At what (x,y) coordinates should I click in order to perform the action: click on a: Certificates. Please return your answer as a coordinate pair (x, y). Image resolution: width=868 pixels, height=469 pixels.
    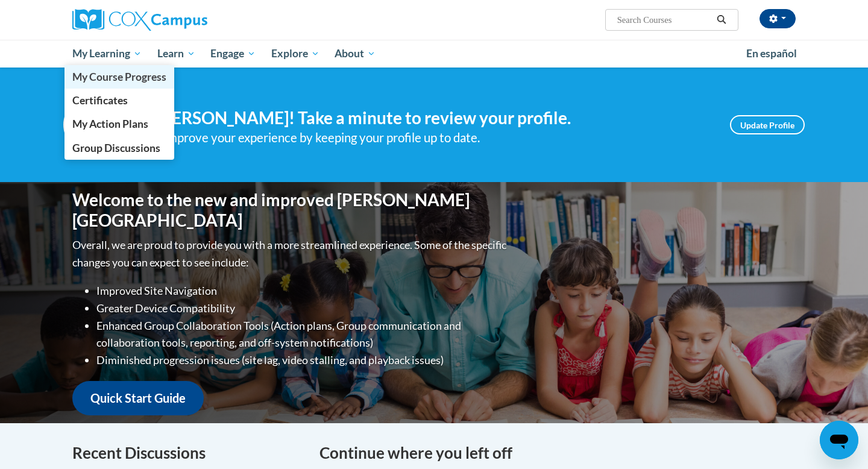
    Looking at the image, I should click on (119, 100).